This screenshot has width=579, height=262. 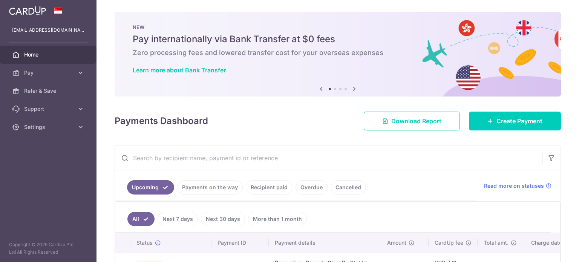 What do you see at coordinates (144, 243) in the screenshot?
I see `span: Status` at bounding box center [144, 243].